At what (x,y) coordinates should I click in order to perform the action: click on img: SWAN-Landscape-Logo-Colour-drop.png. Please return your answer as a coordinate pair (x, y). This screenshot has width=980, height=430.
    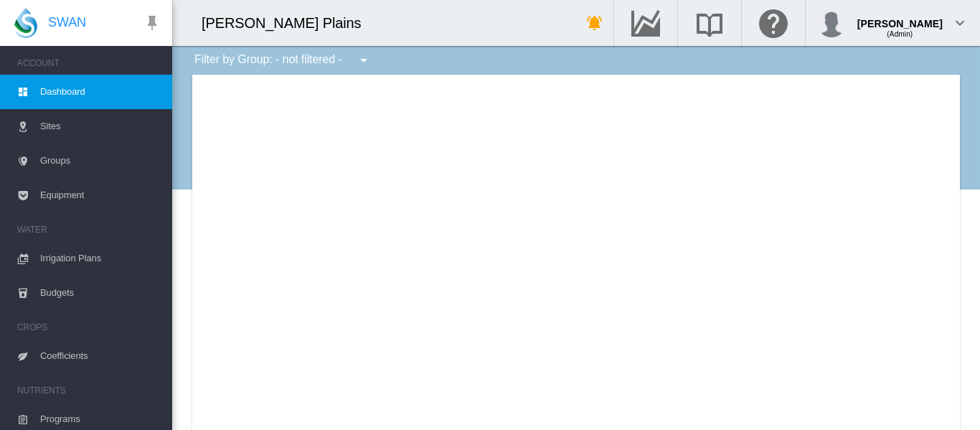
    Looking at the image, I should click on (26, 23).